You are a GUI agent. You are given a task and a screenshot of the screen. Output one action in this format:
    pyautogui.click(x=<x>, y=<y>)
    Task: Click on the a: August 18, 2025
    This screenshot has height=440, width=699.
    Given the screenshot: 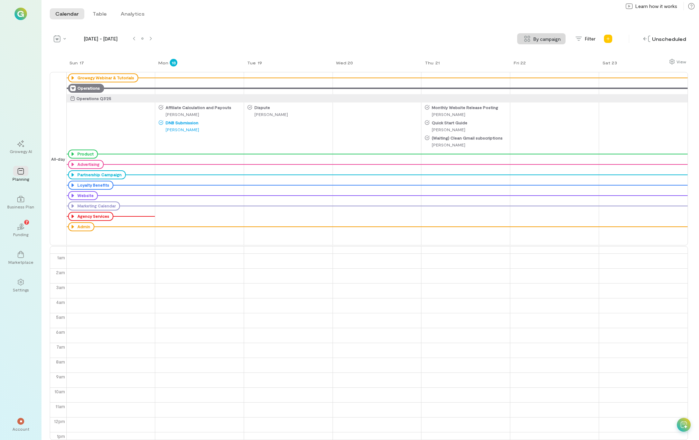 What is the action you would take?
    pyautogui.click(x=167, y=65)
    